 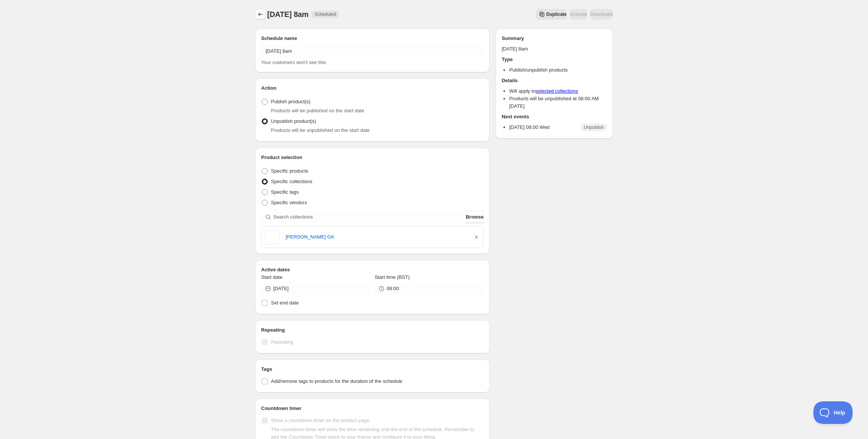 I want to click on h2: Countdown timer, so click(x=372, y=409).